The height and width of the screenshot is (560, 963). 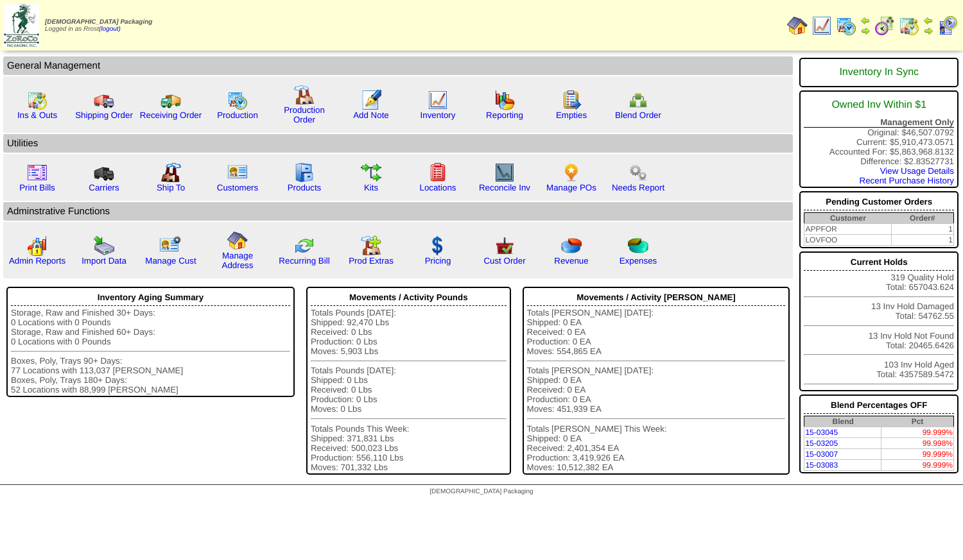 I want to click on th: Order#, so click(x=923, y=218).